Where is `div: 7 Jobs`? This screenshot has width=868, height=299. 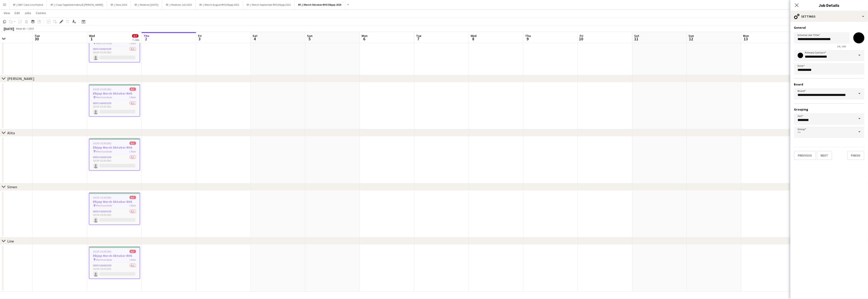
div: 7 Jobs is located at coordinates (136, 40).